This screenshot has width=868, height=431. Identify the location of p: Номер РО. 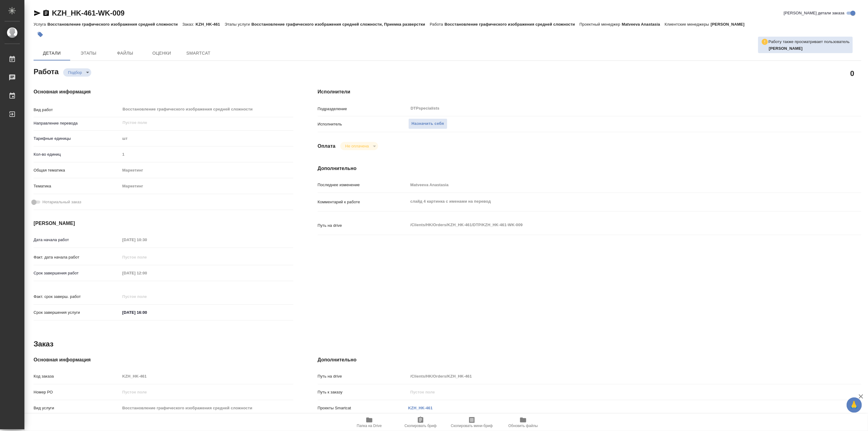
(77, 392).